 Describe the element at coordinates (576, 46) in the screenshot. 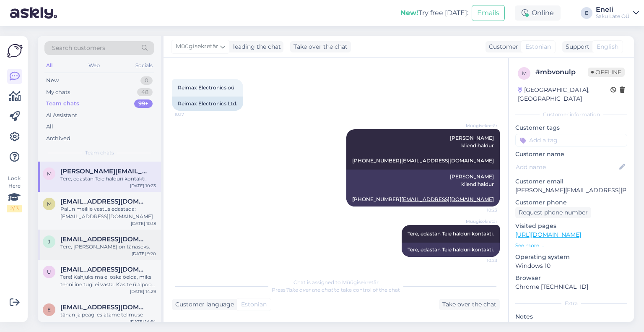

I see `div: Support` at that location.